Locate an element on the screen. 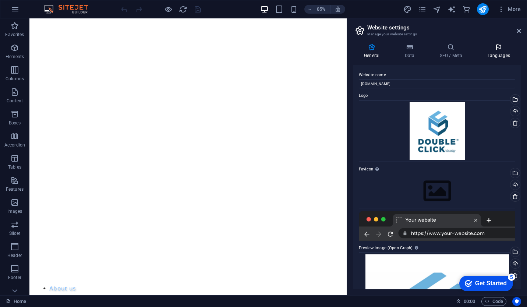 The width and height of the screenshot is (527, 307). h6: 85% is located at coordinates (321, 9).